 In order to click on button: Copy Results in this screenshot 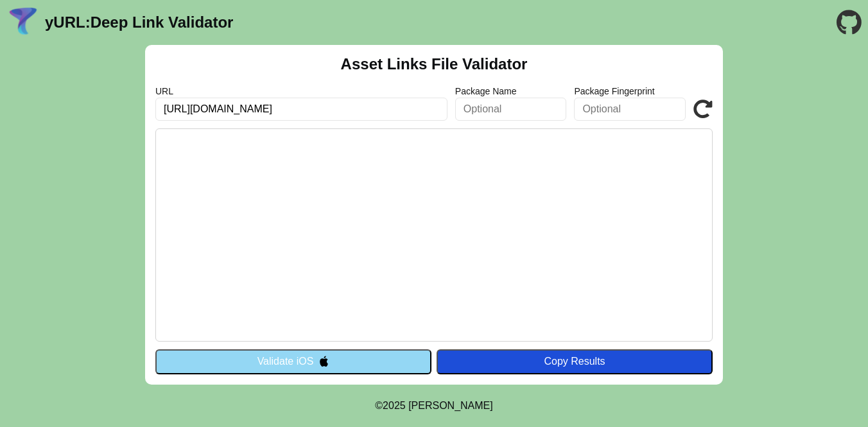, I will do `click(575, 361)`.